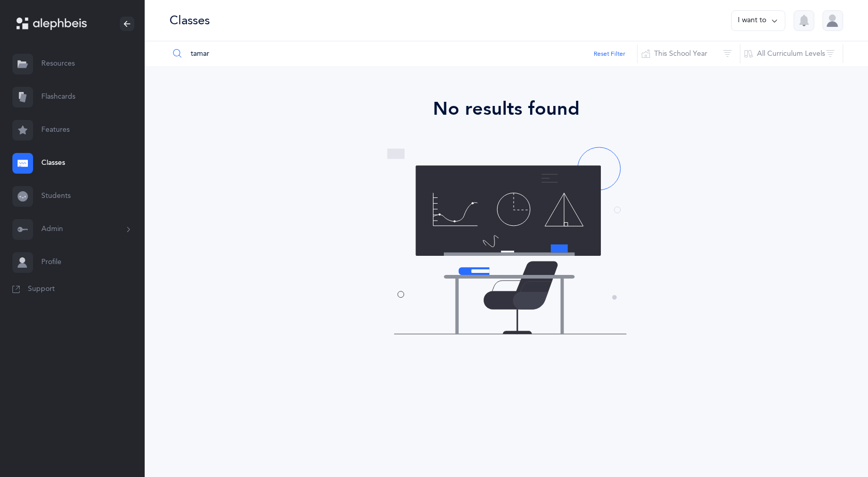 The image size is (868, 477). What do you see at coordinates (506, 109) in the screenshot?
I see `div: No results found` at bounding box center [506, 109].